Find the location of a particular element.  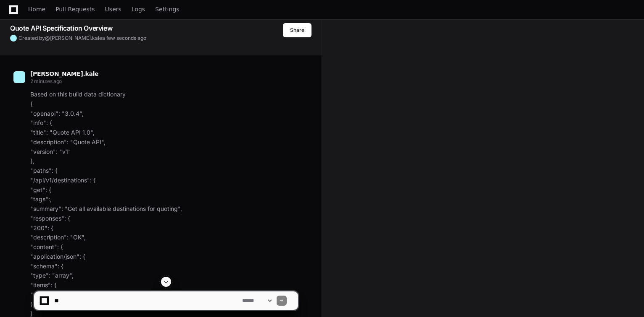

button: Share is located at coordinates (297, 30).